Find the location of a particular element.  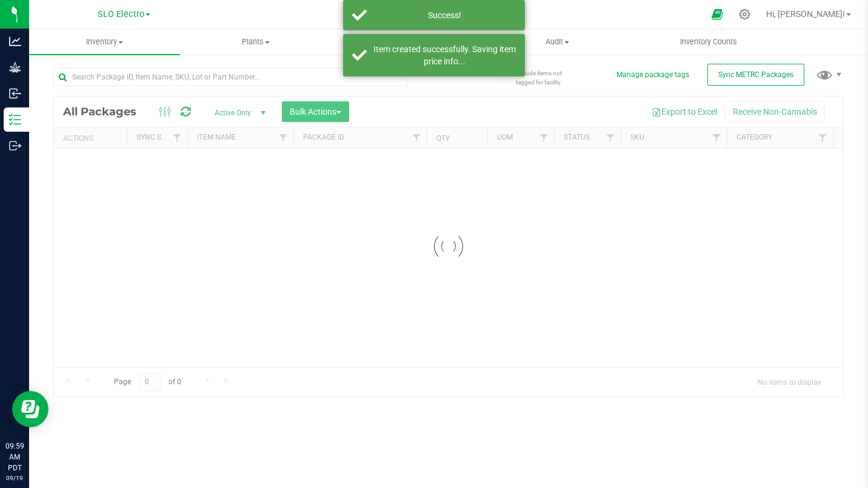

button: Manage package tags is located at coordinates (653, 74).